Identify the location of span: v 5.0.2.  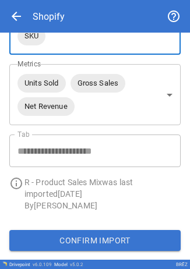
(76, 264).